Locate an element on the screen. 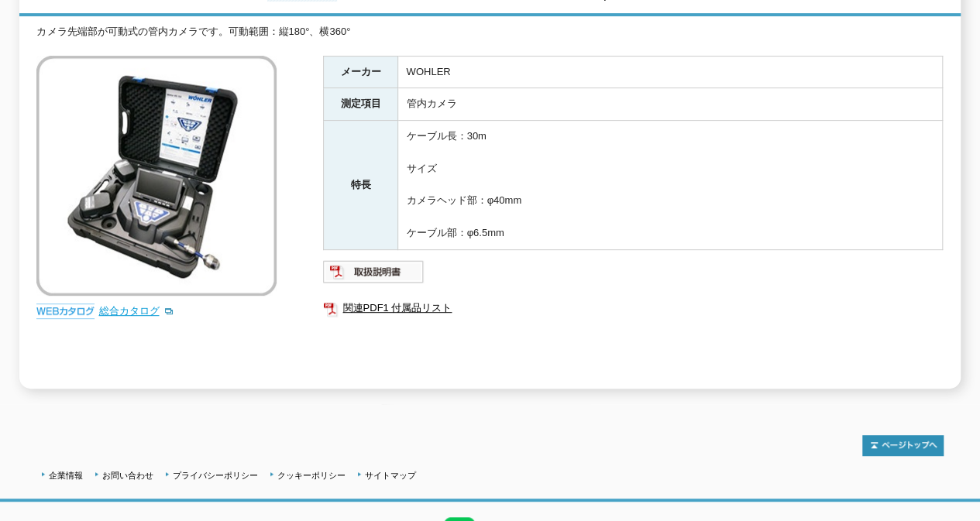 The height and width of the screenshot is (521, 980). img: webカタログ is located at coordinates (65, 311).